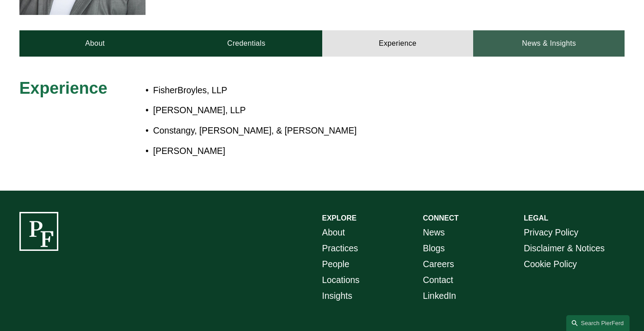 The width and height of the screenshot is (644, 331). I want to click on a: Careers, so click(438, 264).